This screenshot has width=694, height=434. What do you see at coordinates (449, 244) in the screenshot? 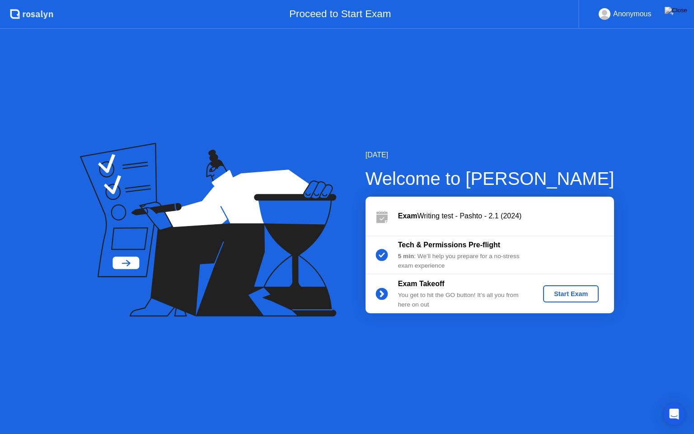
I see `b: Tech & Permissions Pre-flight` at bounding box center [449, 244].